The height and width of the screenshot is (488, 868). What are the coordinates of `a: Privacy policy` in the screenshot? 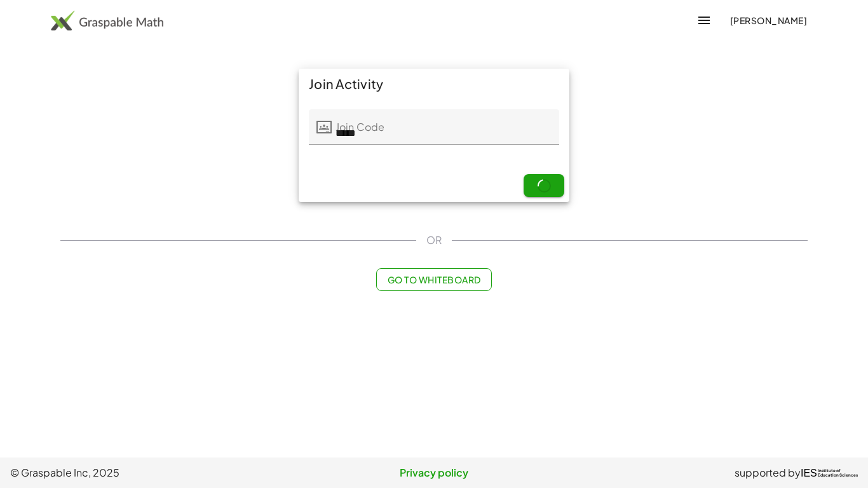 It's located at (434, 472).